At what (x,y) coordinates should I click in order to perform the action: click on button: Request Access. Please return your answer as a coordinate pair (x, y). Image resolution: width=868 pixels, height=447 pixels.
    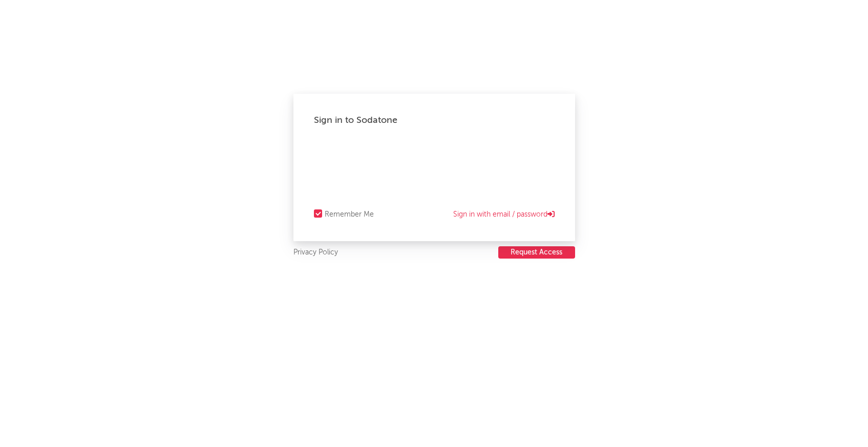
    Looking at the image, I should click on (536, 252).